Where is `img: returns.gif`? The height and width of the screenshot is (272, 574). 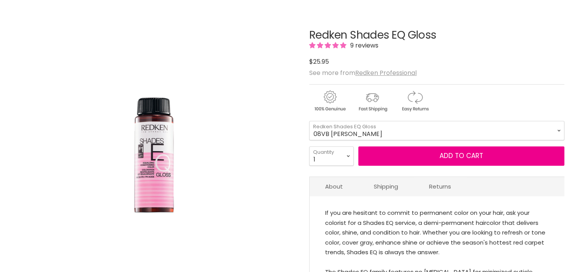
img: returns.gif is located at coordinates (415, 101).